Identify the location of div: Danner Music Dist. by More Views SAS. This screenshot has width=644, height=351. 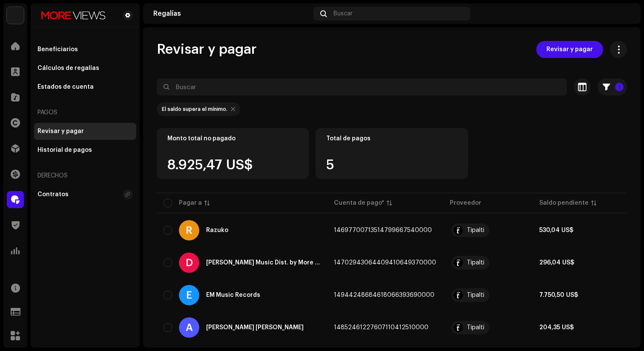
(263, 263).